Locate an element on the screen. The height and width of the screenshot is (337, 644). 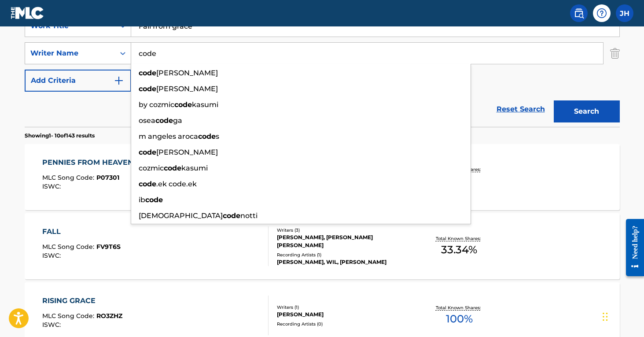
span: ga is located at coordinates (177, 120).